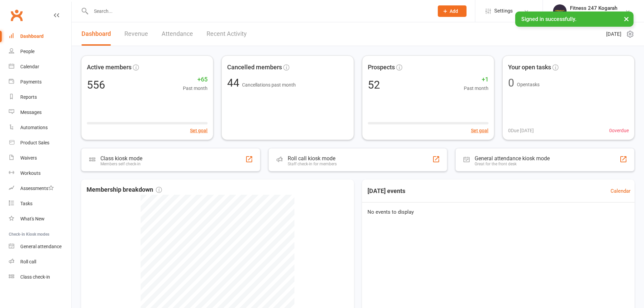  Describe the element at coordinates (40, 128) in the screenshot. I see `a: Automations` at that location.